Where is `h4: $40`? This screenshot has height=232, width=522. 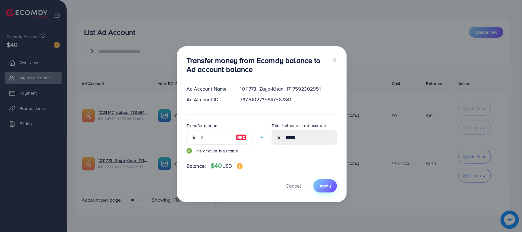
h4: $40 is located at coordinates (226, 165).